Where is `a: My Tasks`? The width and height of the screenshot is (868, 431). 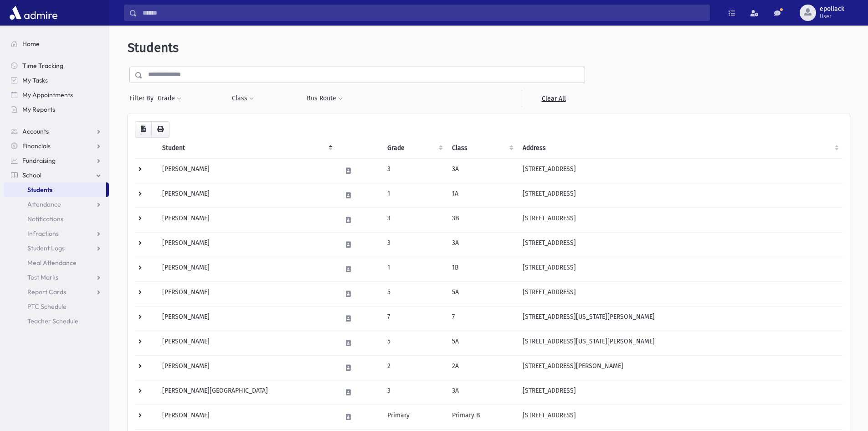
a: My Tasks is located at coordinates (56, 80).